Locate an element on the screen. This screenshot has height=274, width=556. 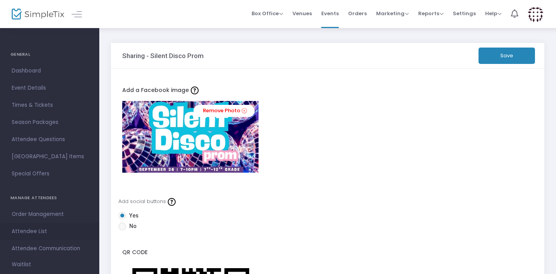
span: Add a Facebook image is located at coordinates (161, 90).